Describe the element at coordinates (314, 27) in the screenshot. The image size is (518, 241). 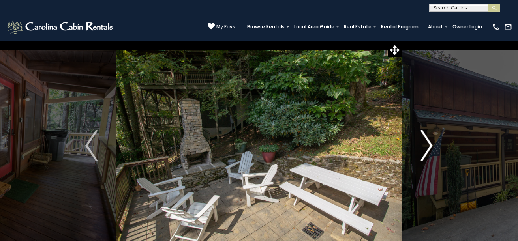
I see `a: Local Area Guide` at that location.